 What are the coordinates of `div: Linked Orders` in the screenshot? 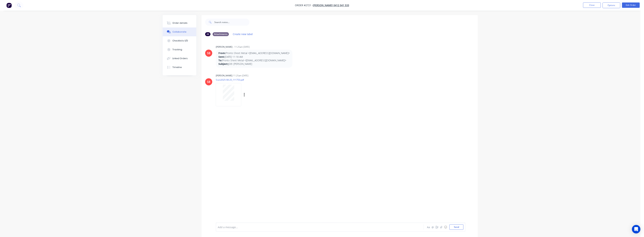 It's located at (180, 58).